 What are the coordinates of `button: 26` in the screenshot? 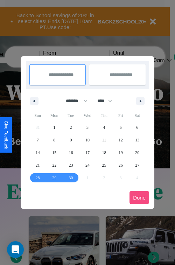 It's located at (120, 165).